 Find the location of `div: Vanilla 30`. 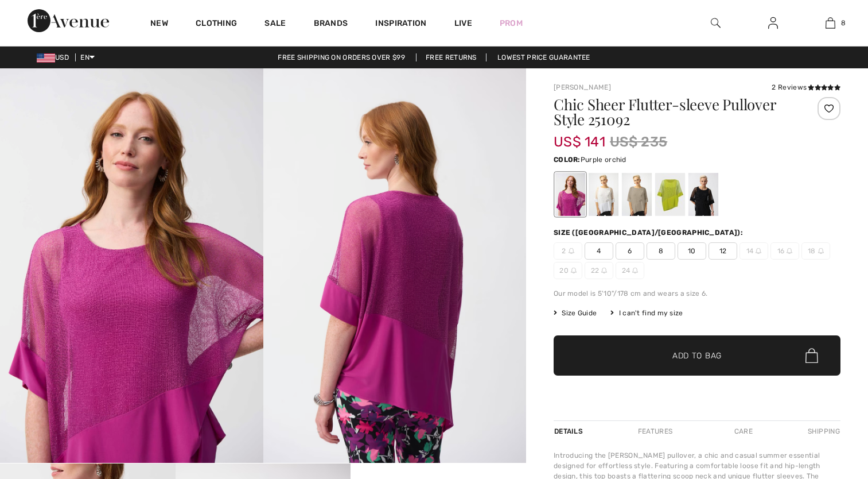

div: Vanilla 30 is located at coordinates (603, 194).